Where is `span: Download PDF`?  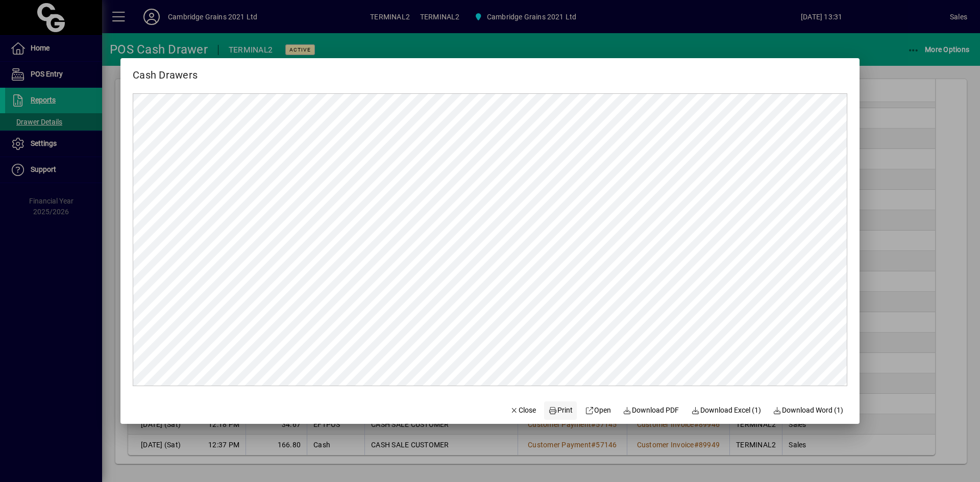 span: Download PDF is located at coordinates (651, 410).